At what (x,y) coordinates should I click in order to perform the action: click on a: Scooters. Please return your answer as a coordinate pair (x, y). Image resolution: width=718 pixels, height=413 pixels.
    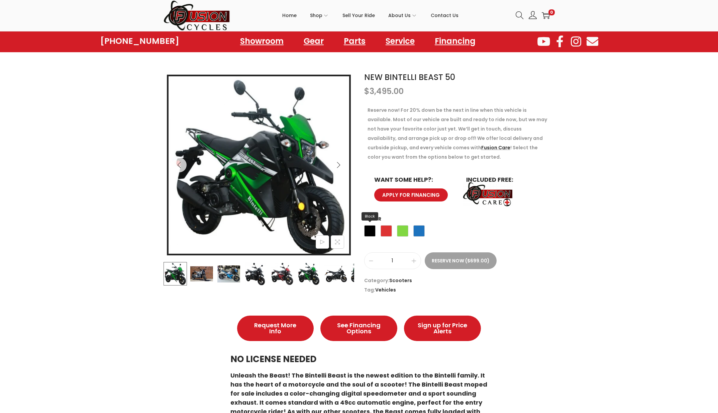
    Looking at the image, I should click on (401, 280).